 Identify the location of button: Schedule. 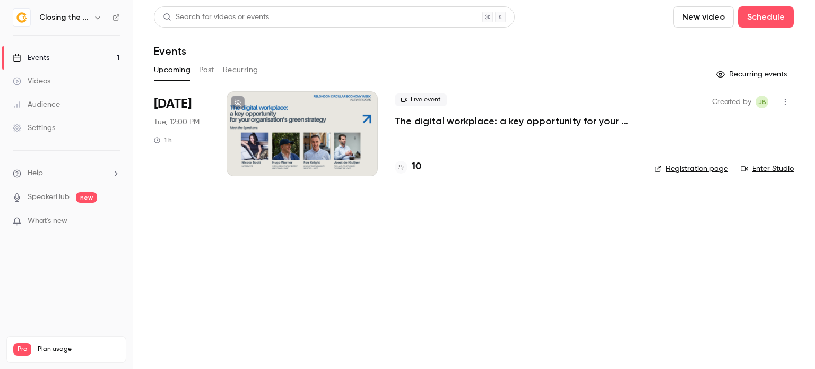
(765, 17).